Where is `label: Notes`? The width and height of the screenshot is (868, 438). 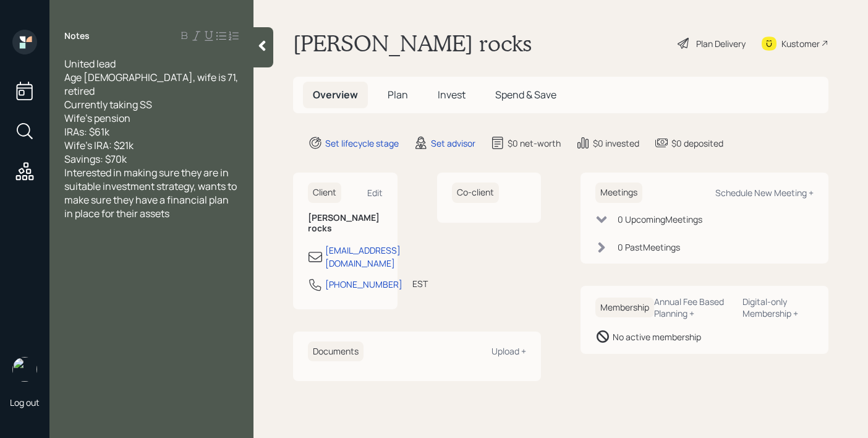
label: Notes is located at coordinates (77, 36).